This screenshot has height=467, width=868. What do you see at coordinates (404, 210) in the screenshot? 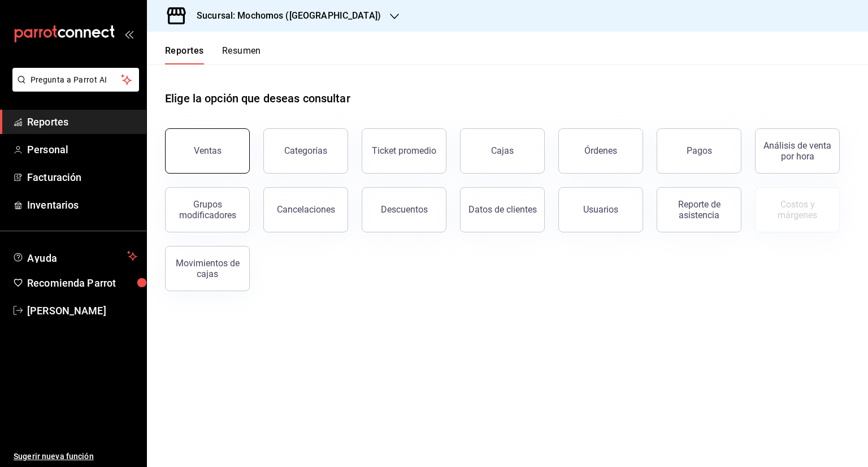
I see `button: Descuentos` at bounding box center [404, 210].